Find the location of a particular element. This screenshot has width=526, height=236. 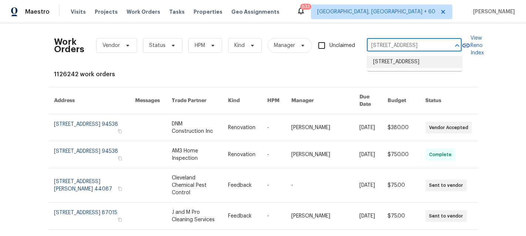

span: Projects is located at coordinates (106, 12).